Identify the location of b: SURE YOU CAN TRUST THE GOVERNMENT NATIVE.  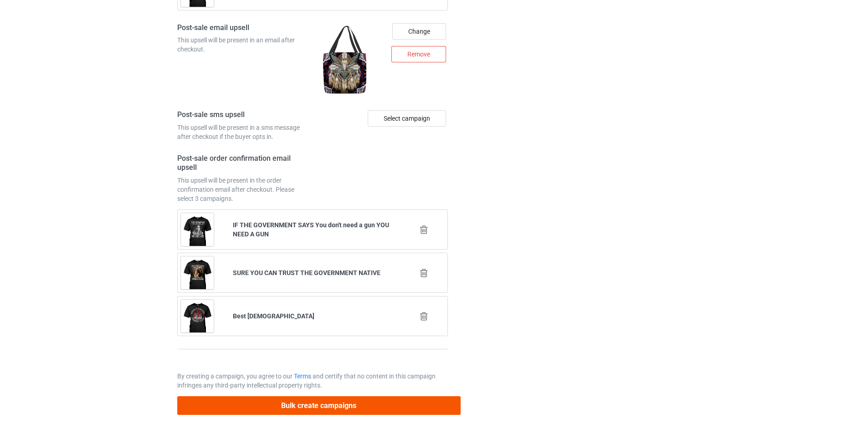
(307, 273).